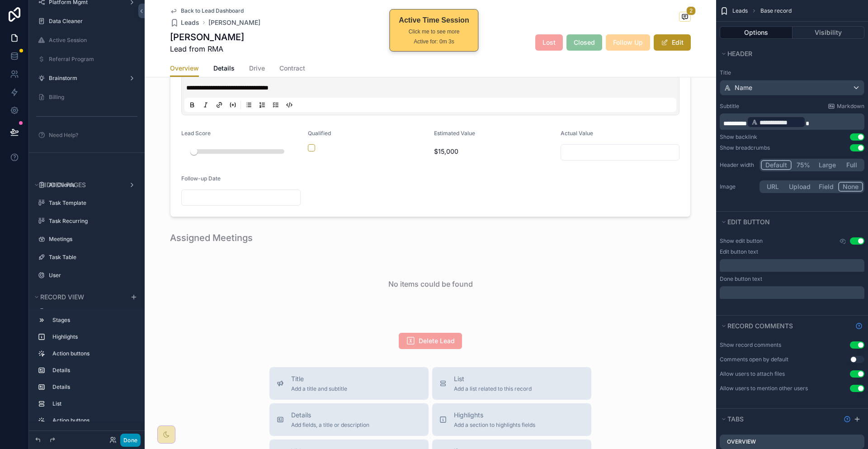 This screenshot has width=868, height=449. I want to click on button: TitleAdd a title and subtitle, so click(349, 384).